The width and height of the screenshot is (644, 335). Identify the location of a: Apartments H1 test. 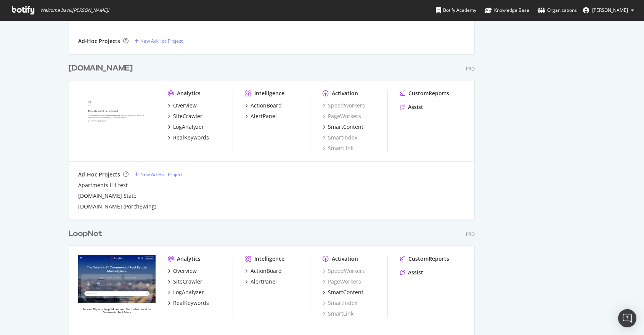
(103, 185).